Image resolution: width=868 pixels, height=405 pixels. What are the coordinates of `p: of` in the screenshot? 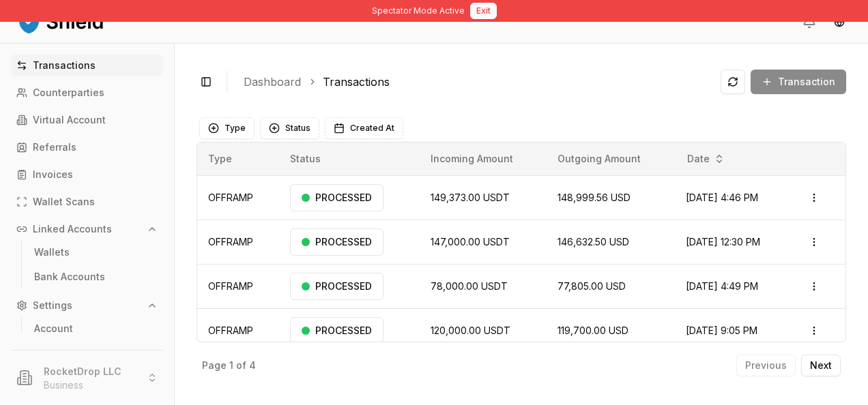 It's located at (241, 365).